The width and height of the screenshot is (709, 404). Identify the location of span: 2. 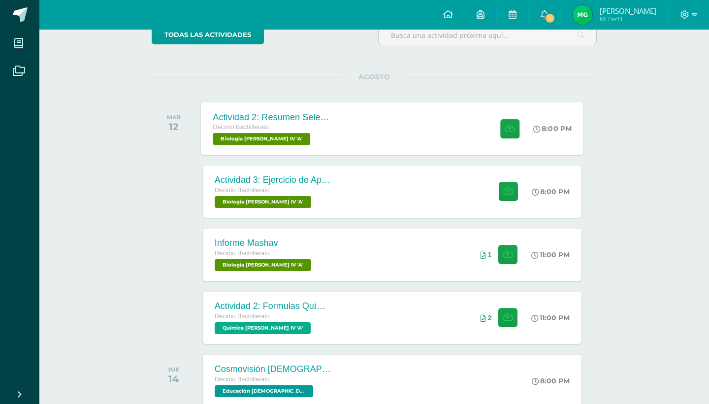
(490, 318).